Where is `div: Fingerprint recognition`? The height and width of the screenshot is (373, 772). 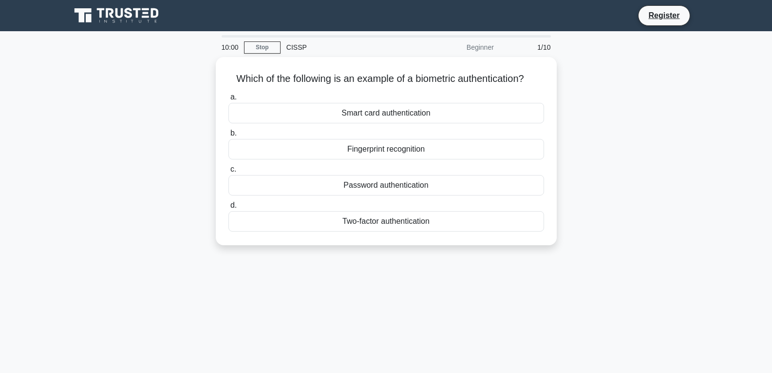
div: Fingerprint recognition is located at coordinates (386, 149).